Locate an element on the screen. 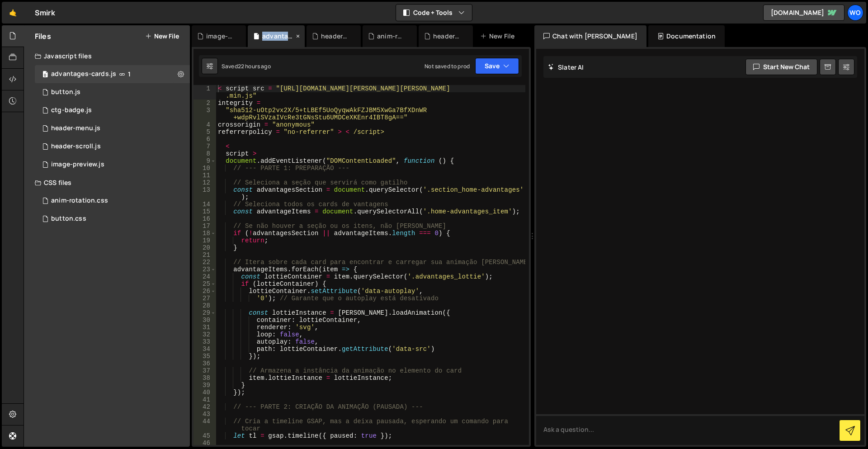 This screenshot has height=449, width=868. div: New File is located at coordinates (499, 36).